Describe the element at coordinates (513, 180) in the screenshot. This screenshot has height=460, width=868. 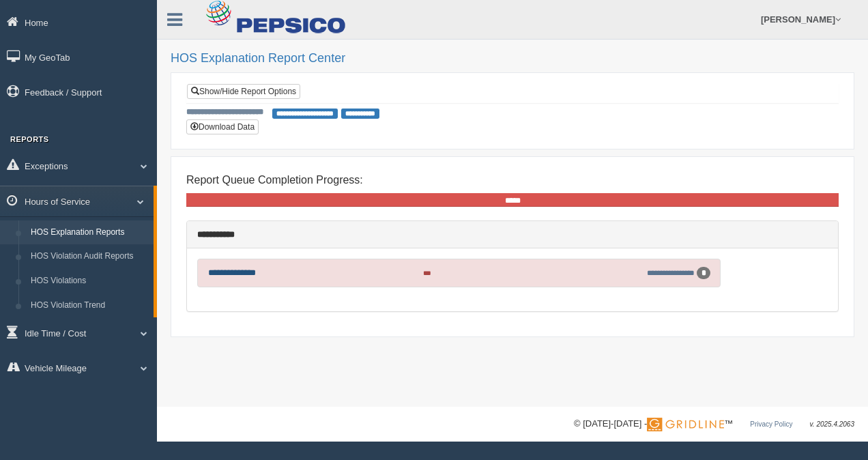
I see `h4: Report Queue Completion Progress:` at that location.